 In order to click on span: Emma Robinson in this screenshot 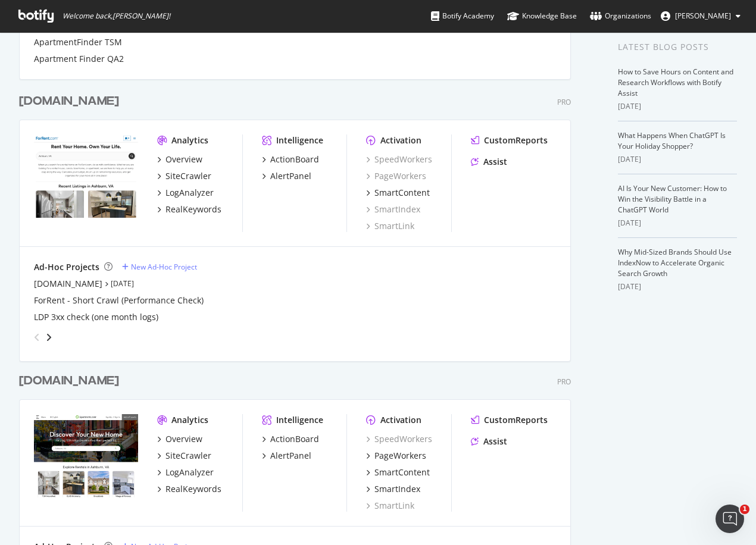, I will do `click(703, 15)`.